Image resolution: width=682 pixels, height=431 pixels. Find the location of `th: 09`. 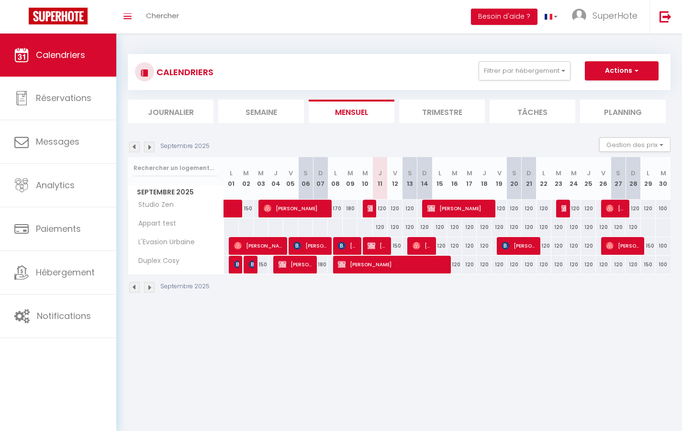

th: 09 is located at coordinates (350, 178).